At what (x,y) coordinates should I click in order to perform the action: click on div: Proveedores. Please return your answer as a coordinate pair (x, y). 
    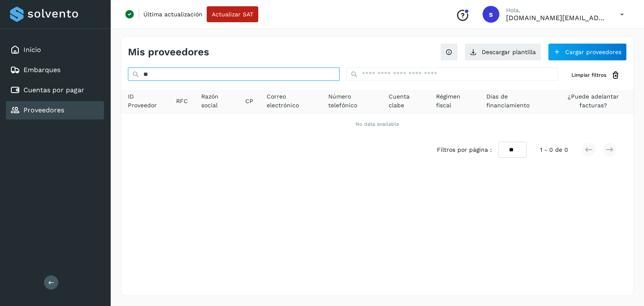
    Looking at the image, I should click on (55, 110).